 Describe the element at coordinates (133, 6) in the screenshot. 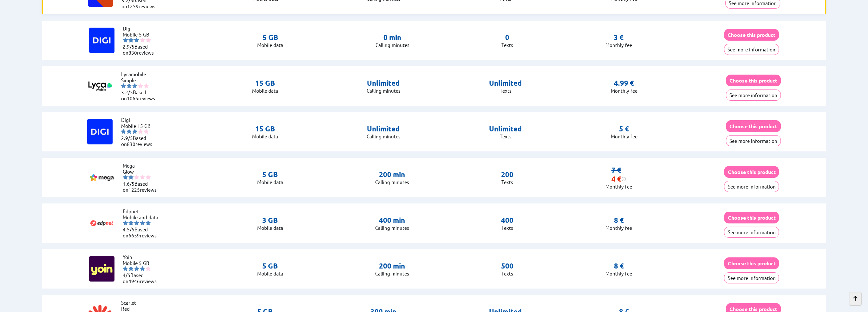

I see `span: 1259` at that location.